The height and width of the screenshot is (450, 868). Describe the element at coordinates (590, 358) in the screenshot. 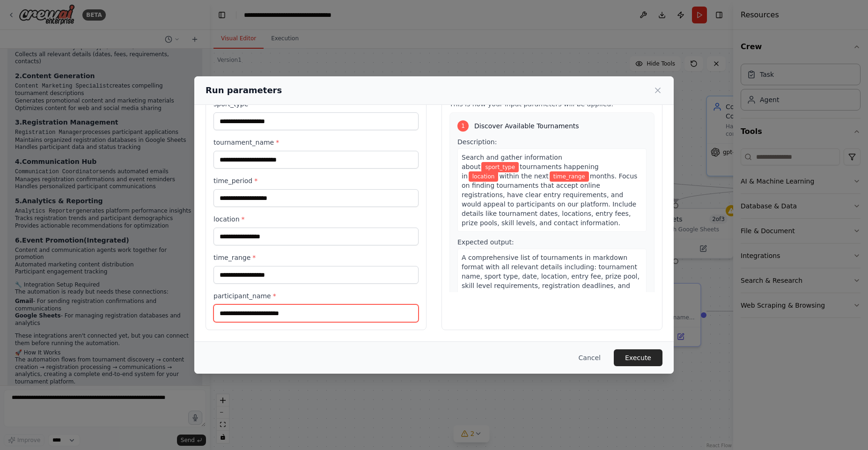

I see `button: Cancel` at that location.